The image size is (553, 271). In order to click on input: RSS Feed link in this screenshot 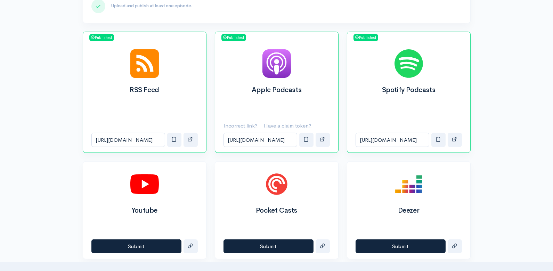, I will do `click(128, 140)`.